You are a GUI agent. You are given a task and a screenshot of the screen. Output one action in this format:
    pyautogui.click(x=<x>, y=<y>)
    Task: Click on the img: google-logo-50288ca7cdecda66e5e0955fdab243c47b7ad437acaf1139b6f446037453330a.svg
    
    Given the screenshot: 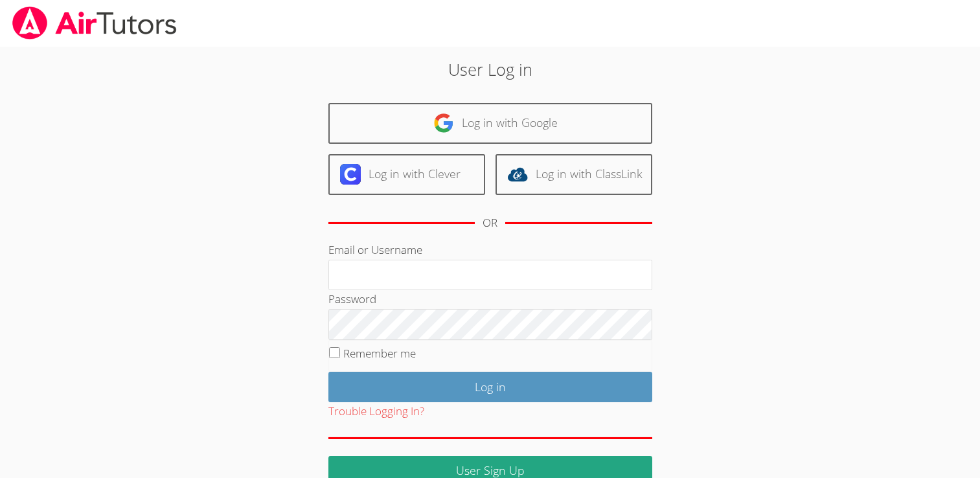 What is the action you would take?
    pyautogui.click(x=444, y=123)
    